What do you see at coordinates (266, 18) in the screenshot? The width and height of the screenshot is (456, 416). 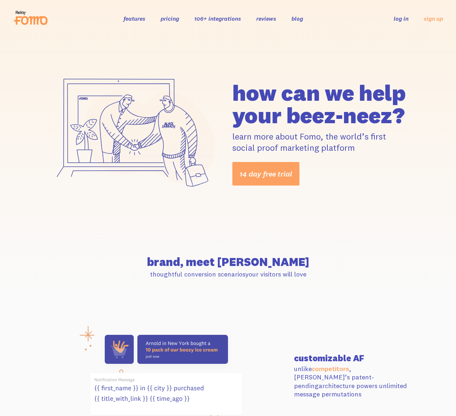 I see `a: reviews` at bounding box center [266, 18].